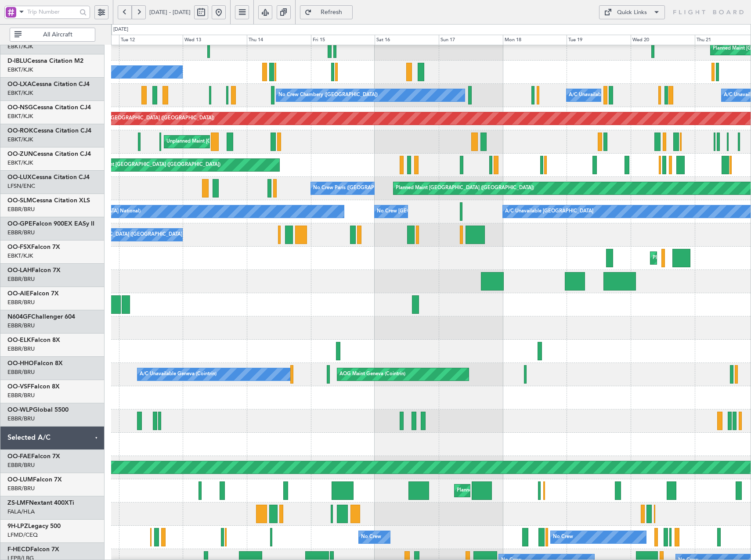  Describe the element at coordinates (34, 457) in the screenshot. I see `a: OO-FAEFalcon 7X` at that location.